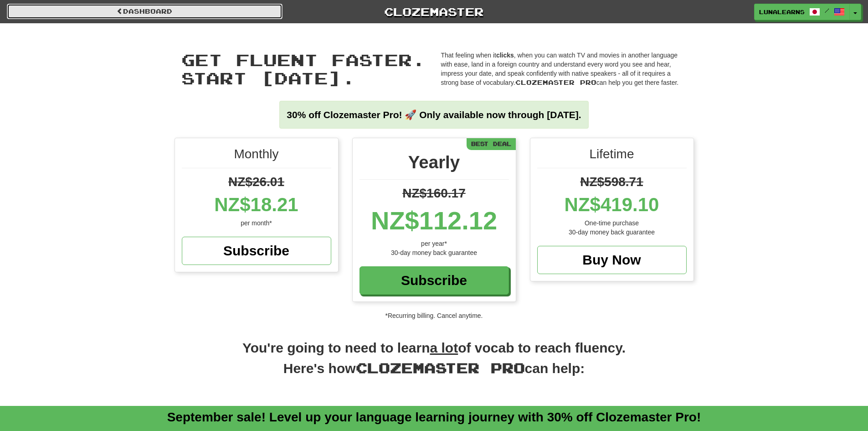 Image resolution: width=868 pixels, height=431 pixels. What do you see at coordinates (257, 156) in the screenshot?
I see `div: Monthly` at bounding box center [257, 156].